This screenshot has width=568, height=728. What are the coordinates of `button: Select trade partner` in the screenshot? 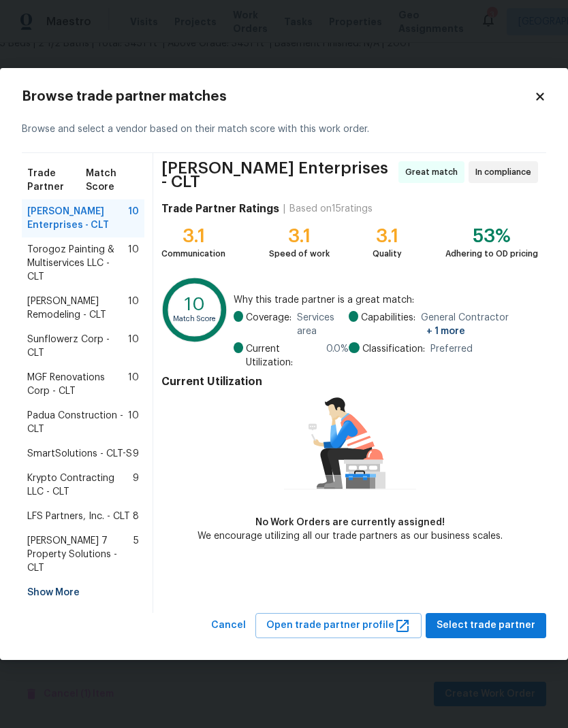 It's located at (485, 625).